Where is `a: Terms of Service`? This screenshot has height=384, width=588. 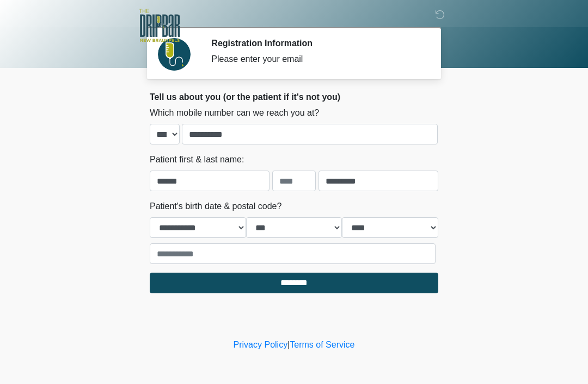
a: Terms of Service is located at coordinates (321, 345).